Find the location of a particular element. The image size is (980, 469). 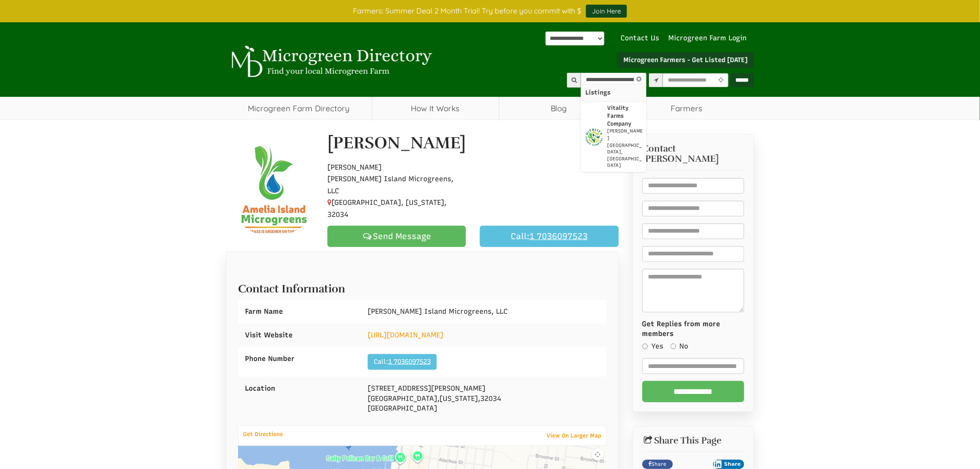

a: Share is located at coordinates (657, 464).